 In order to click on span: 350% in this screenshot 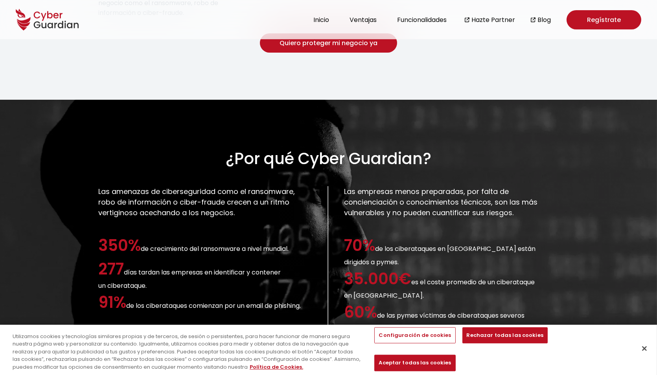, I will do `click(119, 246)`.